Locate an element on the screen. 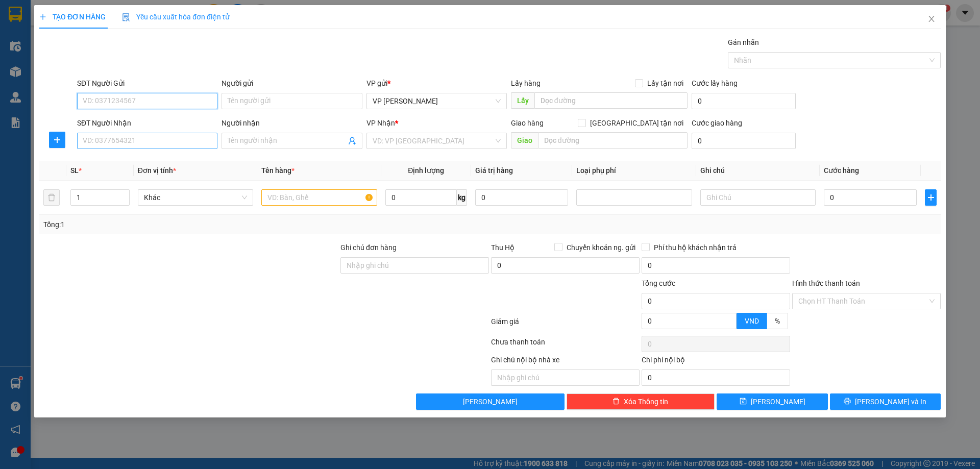 This screenshot has height=469, width=980. button: Close is located at coordinates (931, 20).